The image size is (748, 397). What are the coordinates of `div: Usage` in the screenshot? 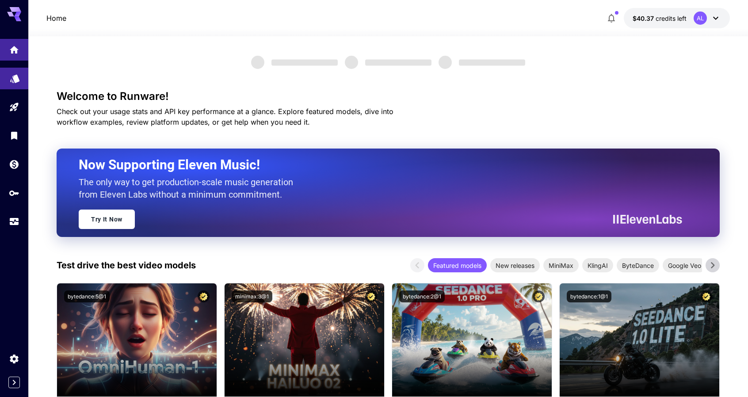 It's located at (14, 222).